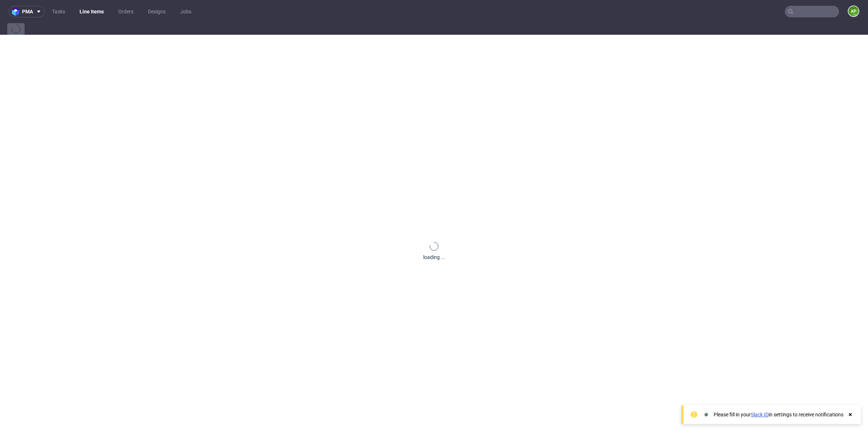 The height and width of the screenshot is (433, 868). What do you see at coordinates (58, 12) in the screenshot?
I see `a: Tasks` at bounding box center [58, 12].